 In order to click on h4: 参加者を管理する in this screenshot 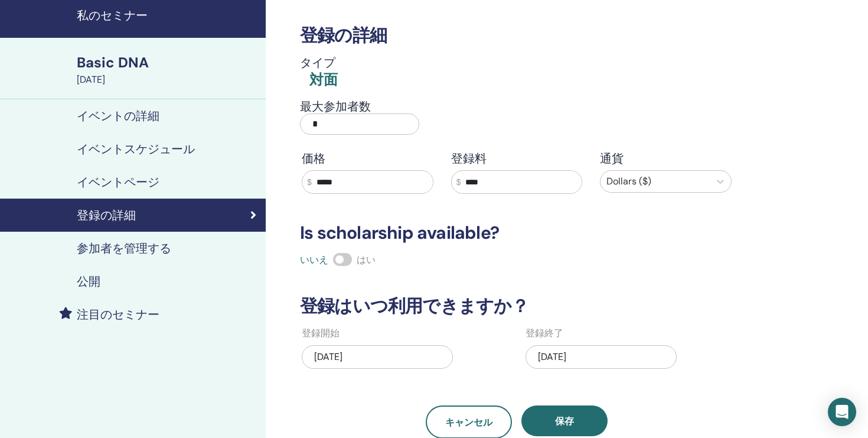, I will do `click(124, 248)`.